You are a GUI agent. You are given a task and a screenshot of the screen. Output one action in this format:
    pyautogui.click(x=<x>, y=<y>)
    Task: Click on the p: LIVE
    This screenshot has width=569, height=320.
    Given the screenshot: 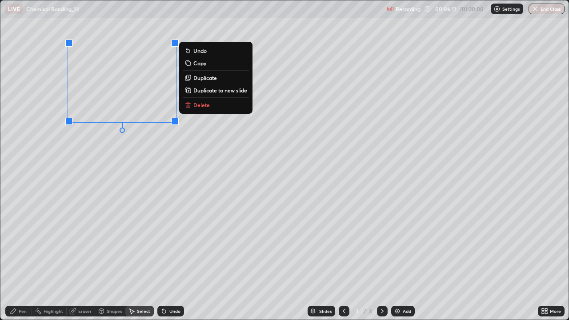 What is the action you would take?
    pyautogui.click(x=14, y=9)
    